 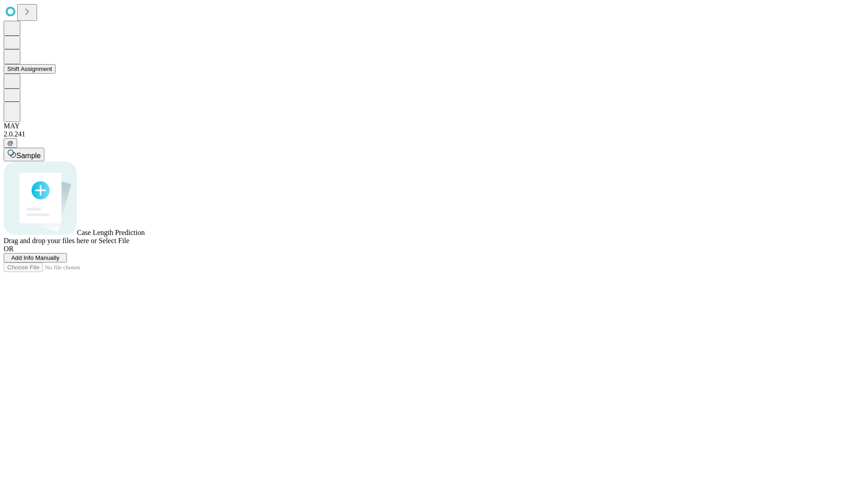 What do you see at coordinates (434, 126) in the screenshot?
I see `div: MAY` at bounding box center [434, 126].